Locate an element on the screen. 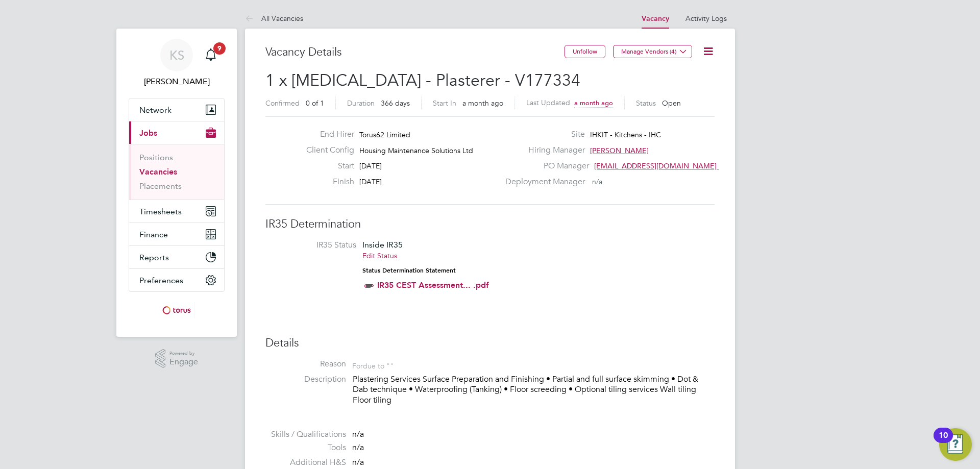 This screenshot has height=469, width=980. a: Edit Status is located at coordinates (380, 256).